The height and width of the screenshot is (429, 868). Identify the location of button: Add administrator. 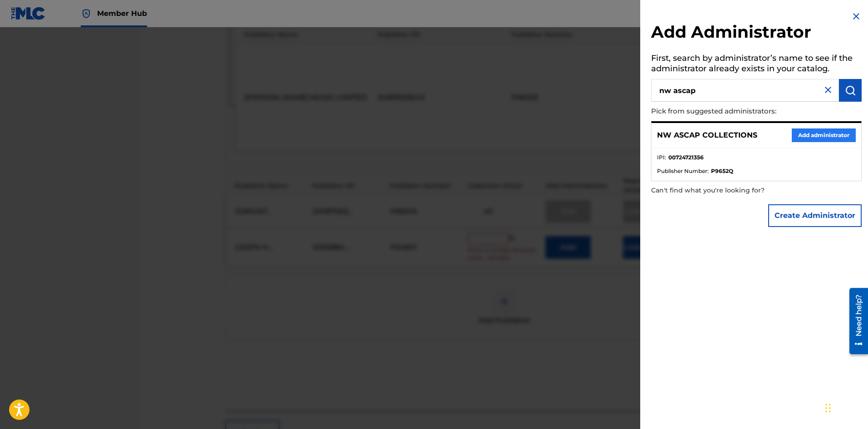
(824, 135).